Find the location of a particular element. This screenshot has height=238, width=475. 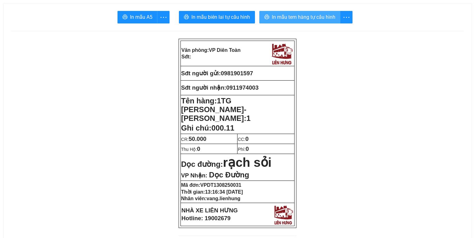

strong: Phiếu gửi hàng is located at coordinates (47, 44).